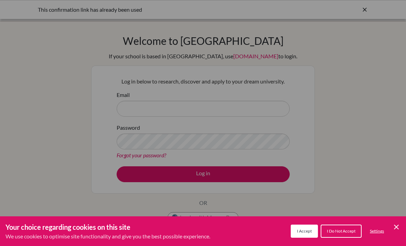 This screenshot has height=246, width=406. Describe the element at coordinates (108, 227) in the screenshot. I see `h3: Your choice regarding cookies on this site` at that location.